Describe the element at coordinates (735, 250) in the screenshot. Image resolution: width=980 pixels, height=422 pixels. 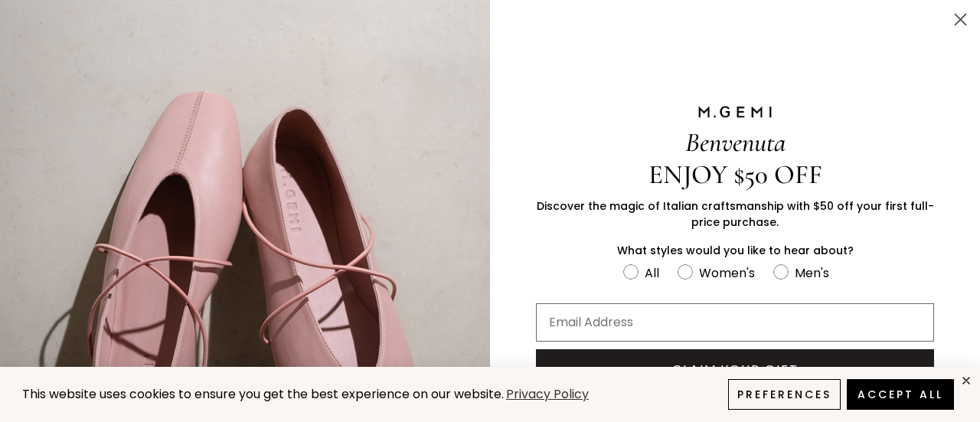
I see `span: What styles would you like to hear about?` at that location.